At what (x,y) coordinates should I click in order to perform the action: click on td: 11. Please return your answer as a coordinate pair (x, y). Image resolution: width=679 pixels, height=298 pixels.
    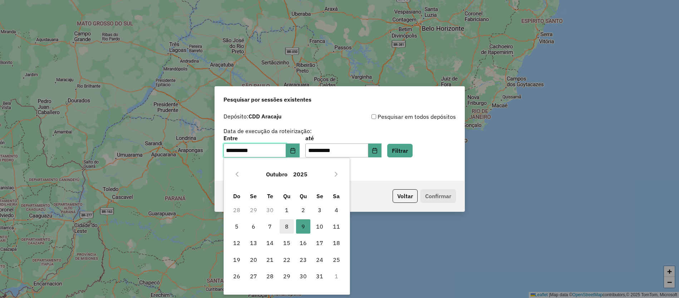
    Looking at the image, I should click on (336, 226).